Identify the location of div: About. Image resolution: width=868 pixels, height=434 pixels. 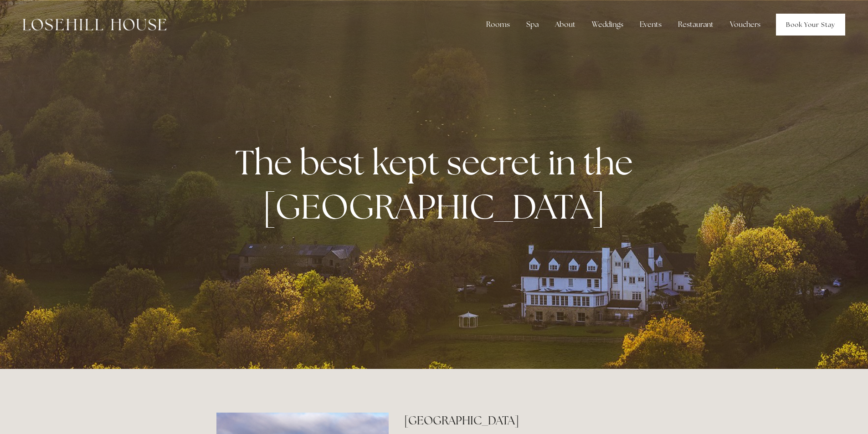
(565, 24).